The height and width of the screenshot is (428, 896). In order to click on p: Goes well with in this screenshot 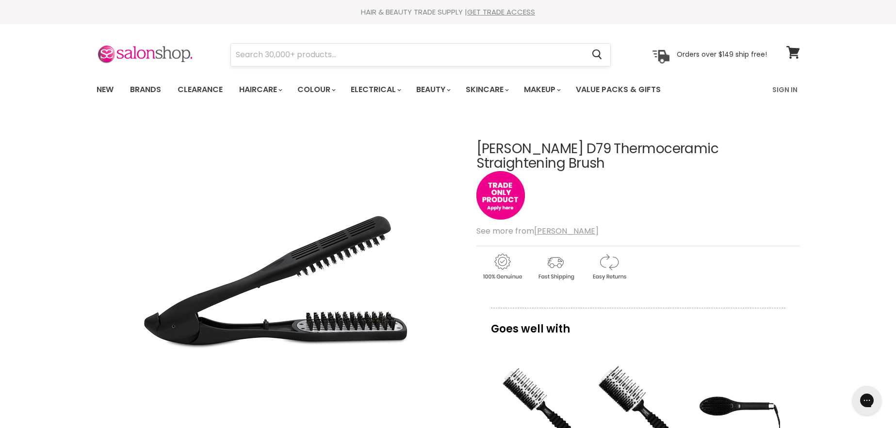, I will do `click(638, 324)`.